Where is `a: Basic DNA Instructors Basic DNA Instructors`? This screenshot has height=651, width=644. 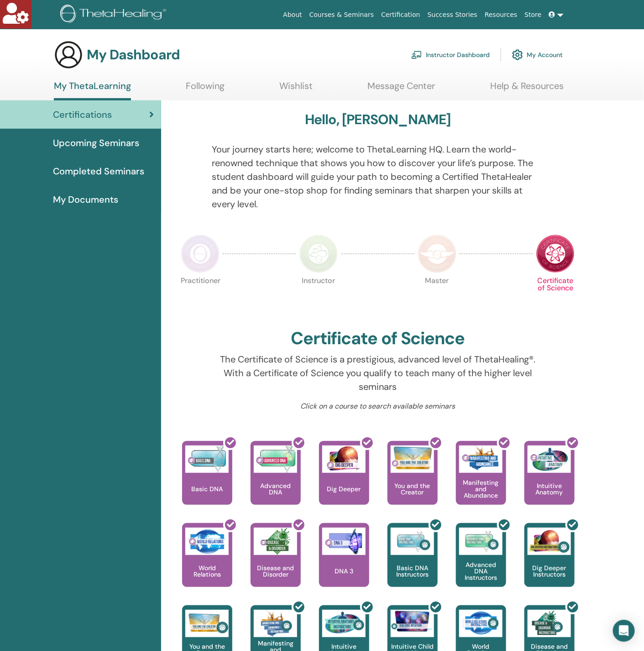
a: Basic DNA Instructors Basic DNA Instructors is located at coordinates (413, 564).